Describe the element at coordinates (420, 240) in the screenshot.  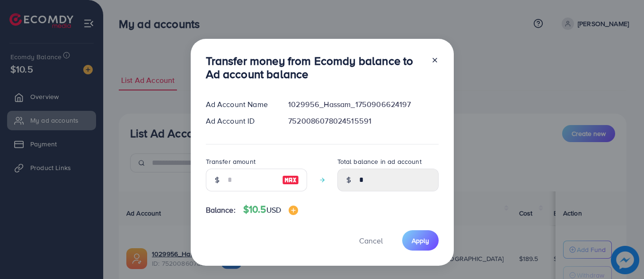
I see `button: Apply` at that location.